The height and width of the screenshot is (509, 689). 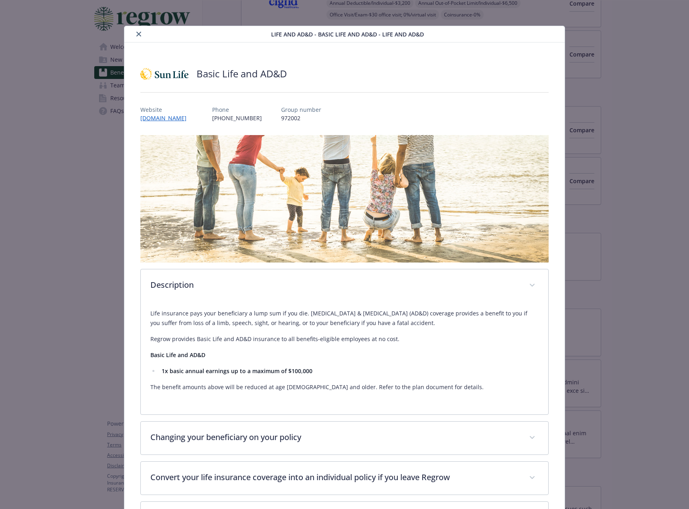 I want to click on p: Regrow provides Basic Life and AD&D insurance to all benefits-eligible employees at no cost., so click(x=344, y=339).